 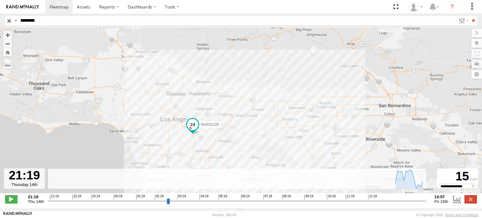 I want to click on span: 23:19, so click(x=96, y=197).